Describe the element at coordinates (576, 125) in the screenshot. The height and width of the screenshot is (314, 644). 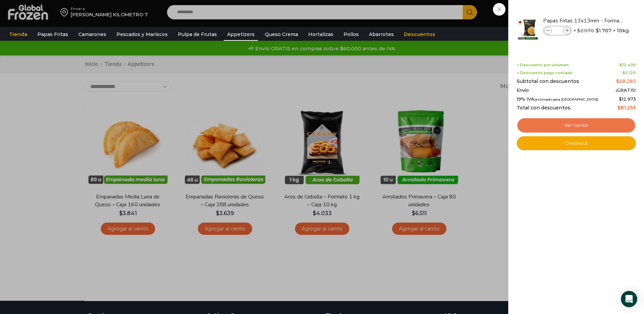
I see `a: Ver carrito` at that location.